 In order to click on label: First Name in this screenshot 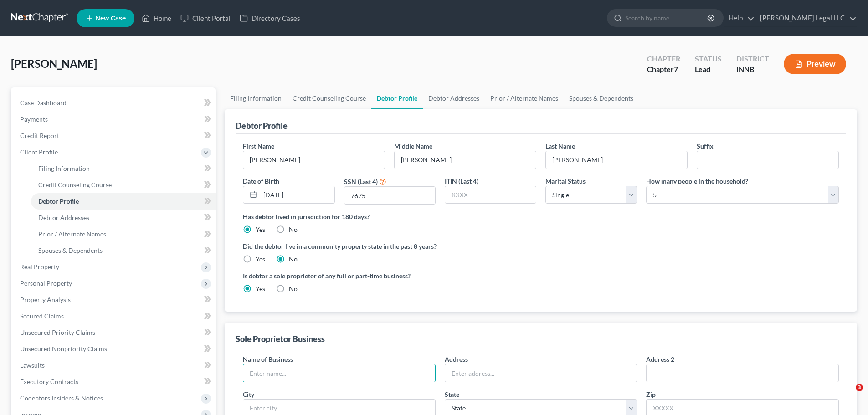, I will do `click(259, 146)`.